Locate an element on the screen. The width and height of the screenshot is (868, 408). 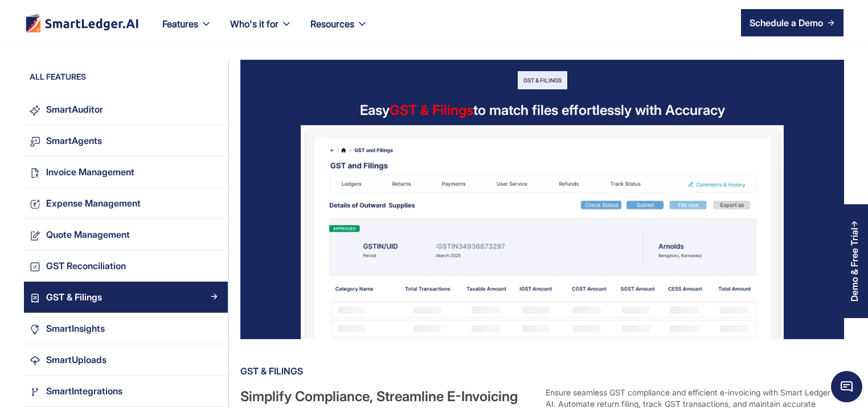
div: SmartAgents is located at coordinates (74, 141).